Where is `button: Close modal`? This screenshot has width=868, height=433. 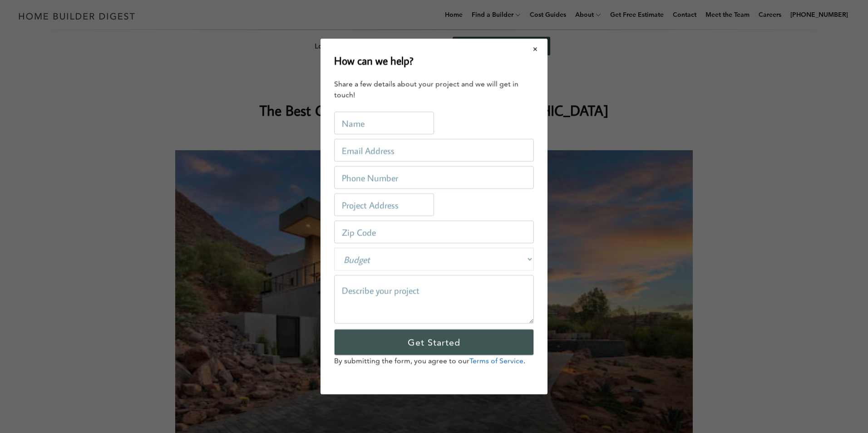 button: Close modal is located at coordinates (536, 49).